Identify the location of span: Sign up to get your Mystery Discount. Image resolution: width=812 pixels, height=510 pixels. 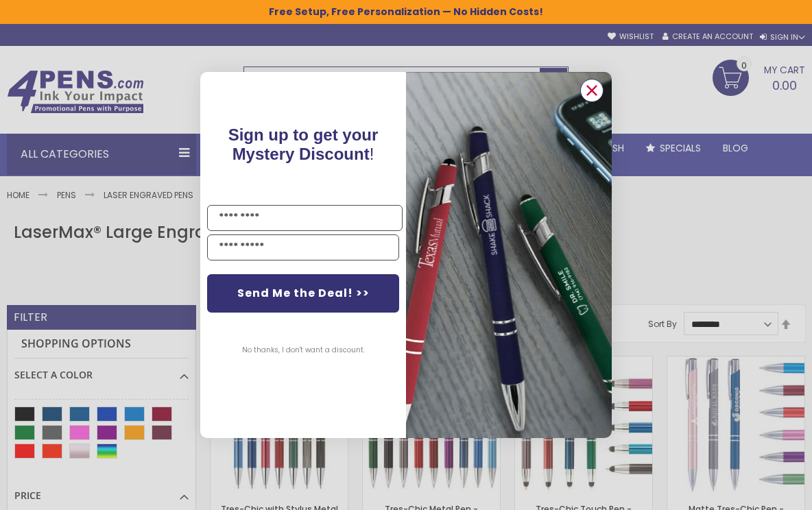
(303, 144).